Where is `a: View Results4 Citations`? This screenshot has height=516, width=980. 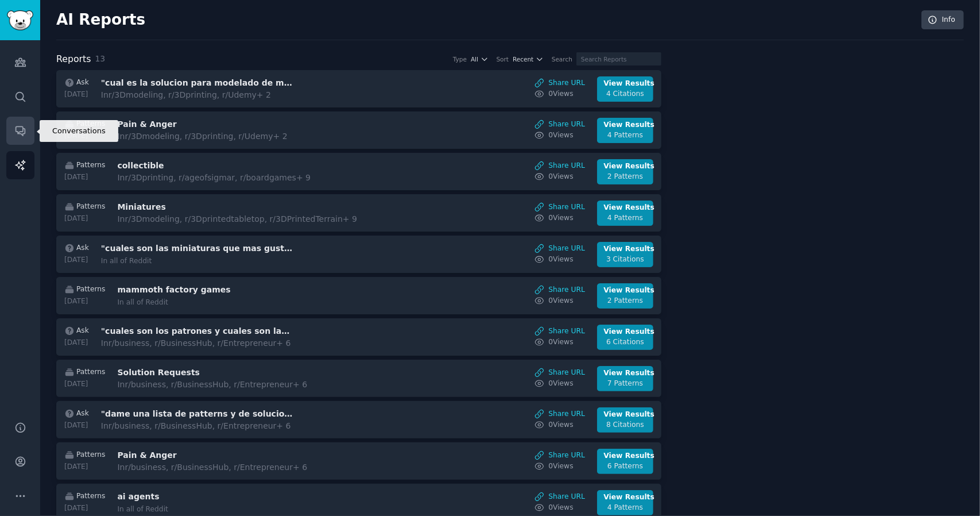
a: View Results4 Citations is located at coordinates (626, 89).